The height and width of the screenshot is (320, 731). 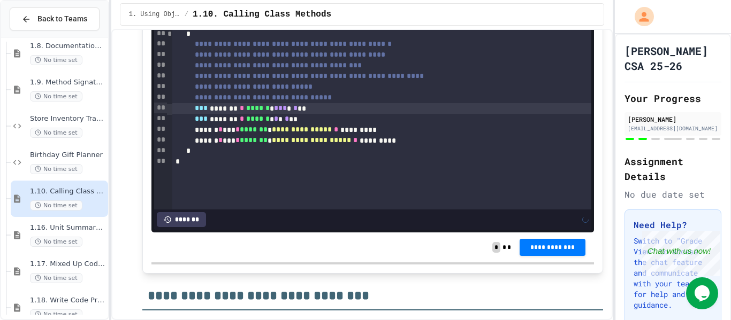 I want to click on div: My Account, so click(x=640, y=17).